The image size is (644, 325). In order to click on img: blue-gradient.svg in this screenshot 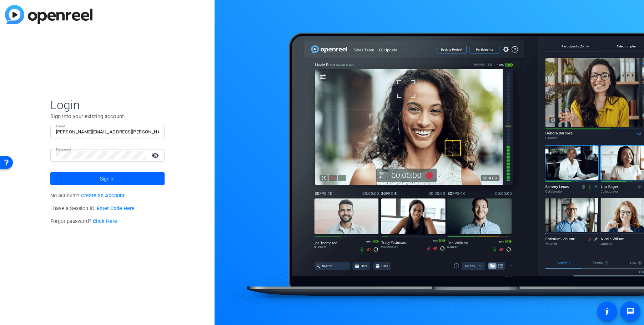, I will do `click(49, 15)`.